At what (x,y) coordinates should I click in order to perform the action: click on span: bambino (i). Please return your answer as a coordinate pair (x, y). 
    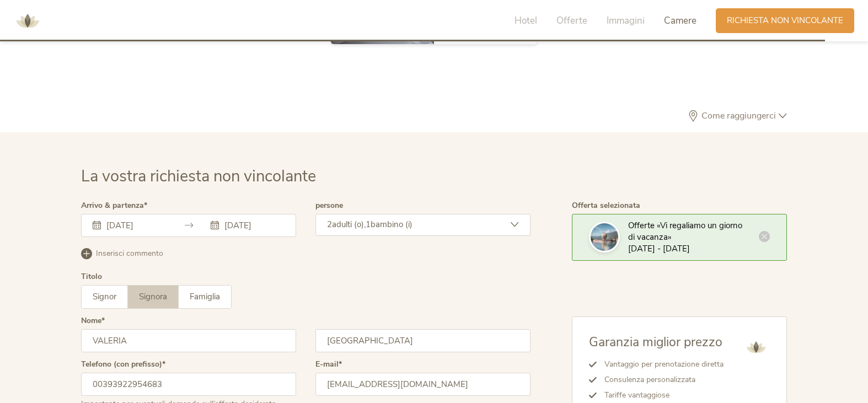
    Looking at the image, I should click on (391, 225).